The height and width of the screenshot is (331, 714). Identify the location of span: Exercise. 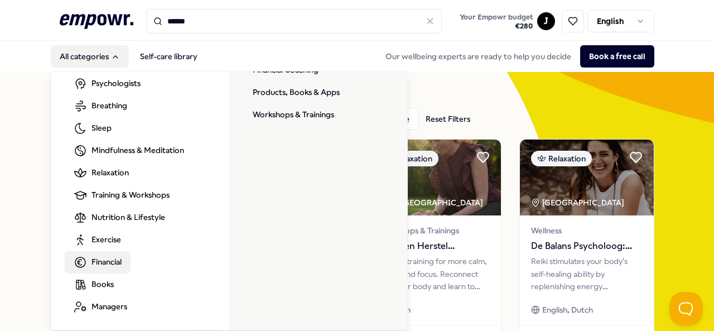
(106, 239).